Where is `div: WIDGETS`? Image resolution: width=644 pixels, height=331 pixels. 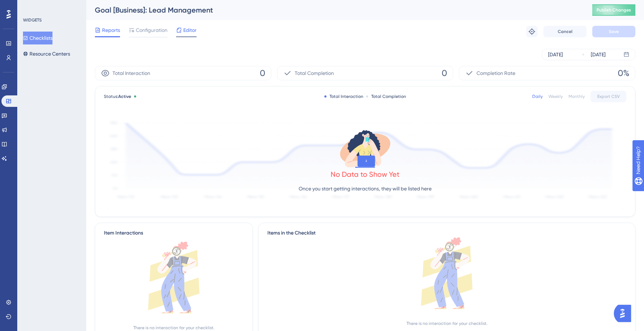
div: WIDGETS is located at coordinates (32, 20).